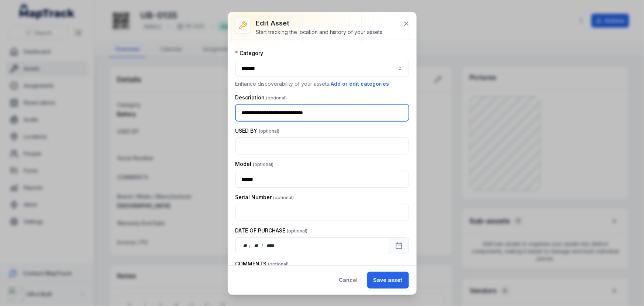 The width and height of the screenshot is (644, 306). I want to click on label: Model, so click(255, 164).